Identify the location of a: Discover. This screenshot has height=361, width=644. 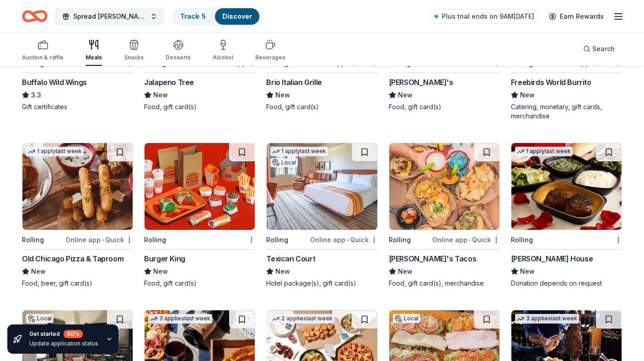
(237, 16).